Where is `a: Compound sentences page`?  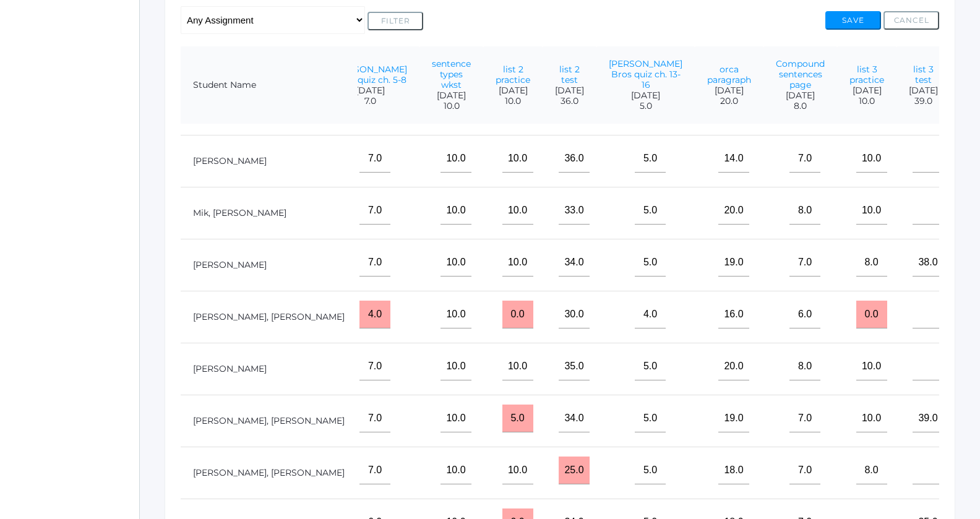
a: Compound sentences page is located at coordinates (800, 75).